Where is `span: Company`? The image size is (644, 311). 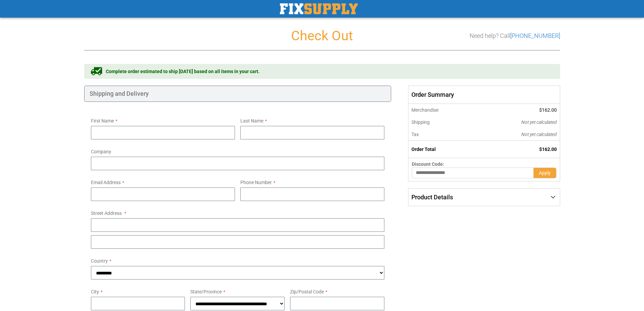
span: Company is located at coordinates (101, 151).